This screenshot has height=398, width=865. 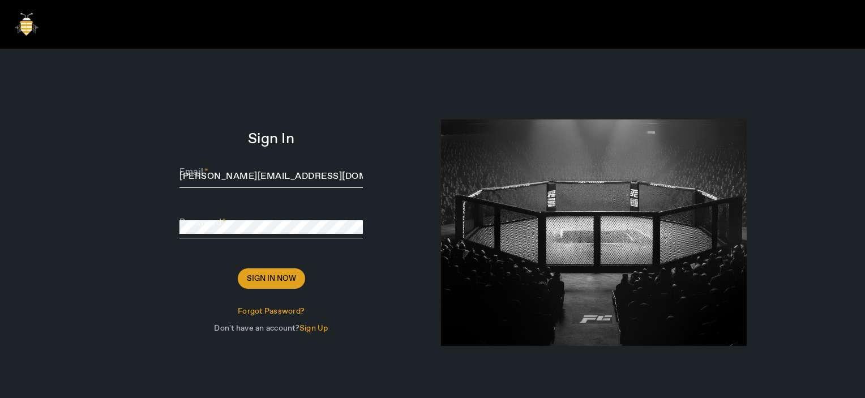 What do you see at coordinates (314, 328) in the screenshot?
I see `span: Sign Up` at bounding box center [314, 328].